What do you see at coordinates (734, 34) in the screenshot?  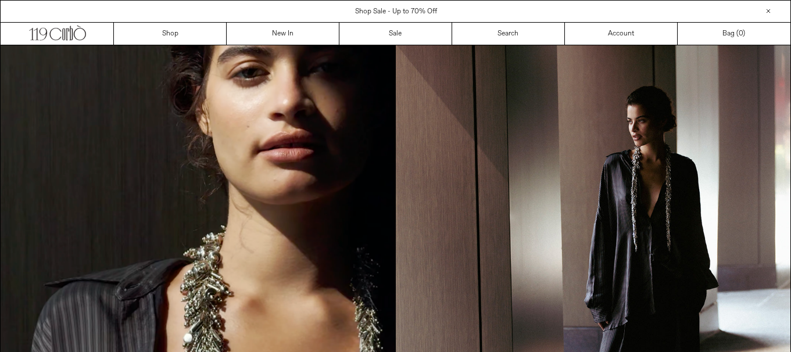 I see `a: Bag ()` at bounding box center [734, 34].